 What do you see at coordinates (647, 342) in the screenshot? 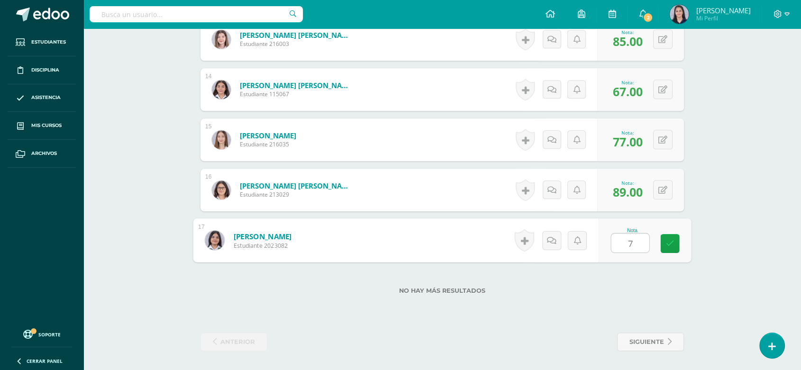
I see `span: siguiente` at bounding box center [647, 342].